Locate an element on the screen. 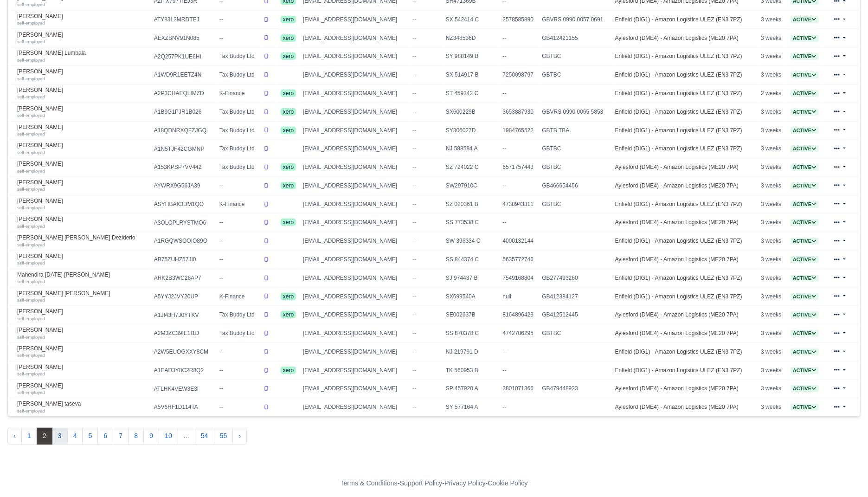  td: 8164896423 is located at coordinates (520, 315).